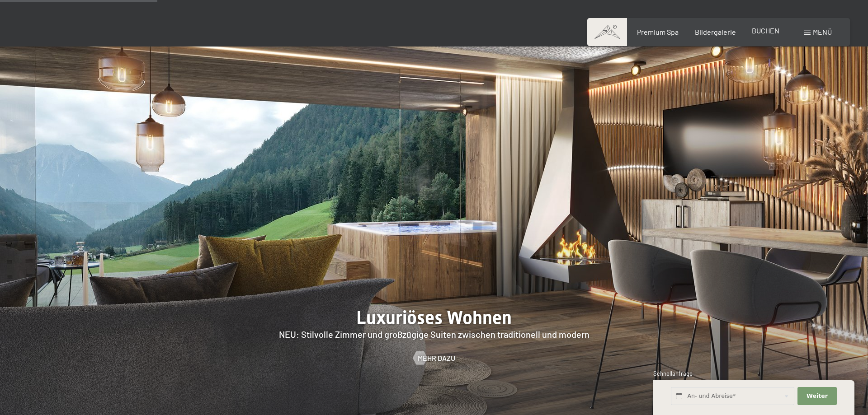  I want to click on span: Menü, so click(822, 31).